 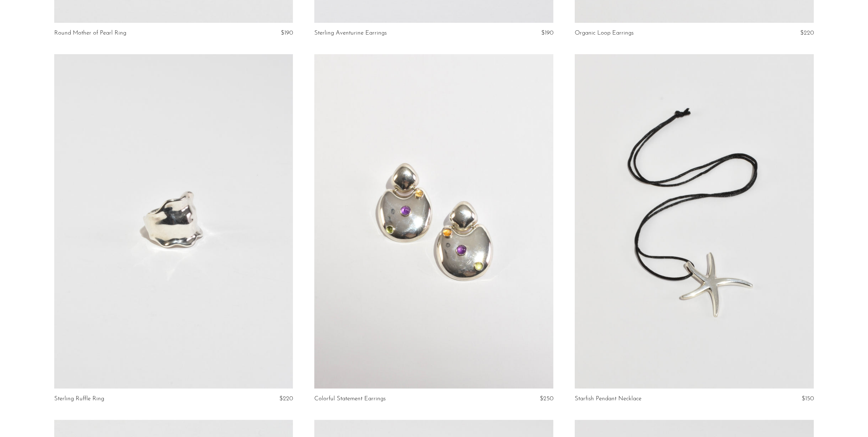 I want to click on a: Organic Loop Earrings, so click(x=604, y=33).